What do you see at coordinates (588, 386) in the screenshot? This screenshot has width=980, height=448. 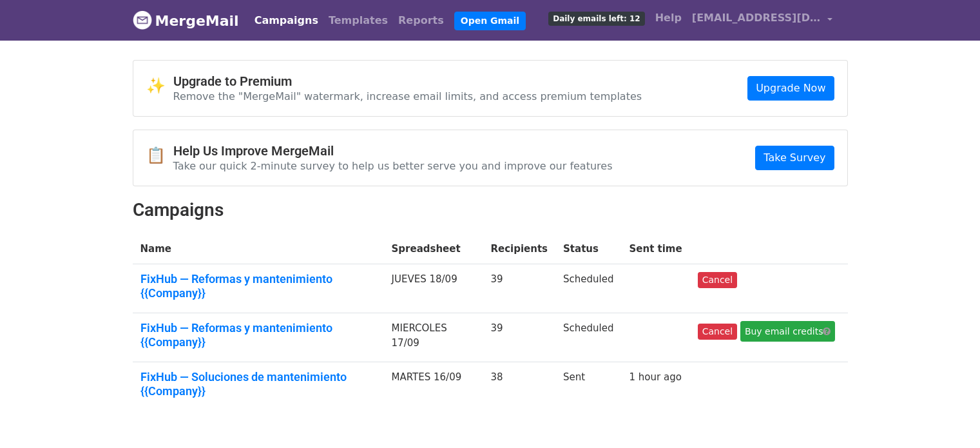 I see `td: Sent` at bounding box center [588, 386].